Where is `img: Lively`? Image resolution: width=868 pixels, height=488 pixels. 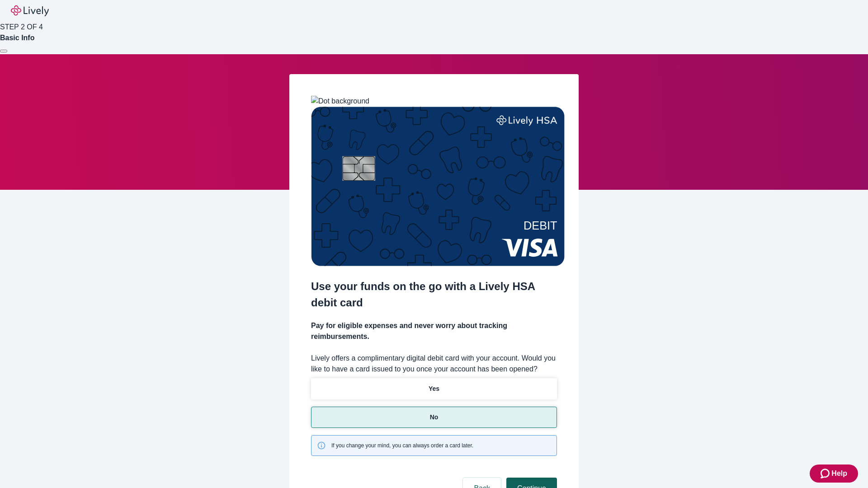
img: Lively is located at coordinates (30, 11).